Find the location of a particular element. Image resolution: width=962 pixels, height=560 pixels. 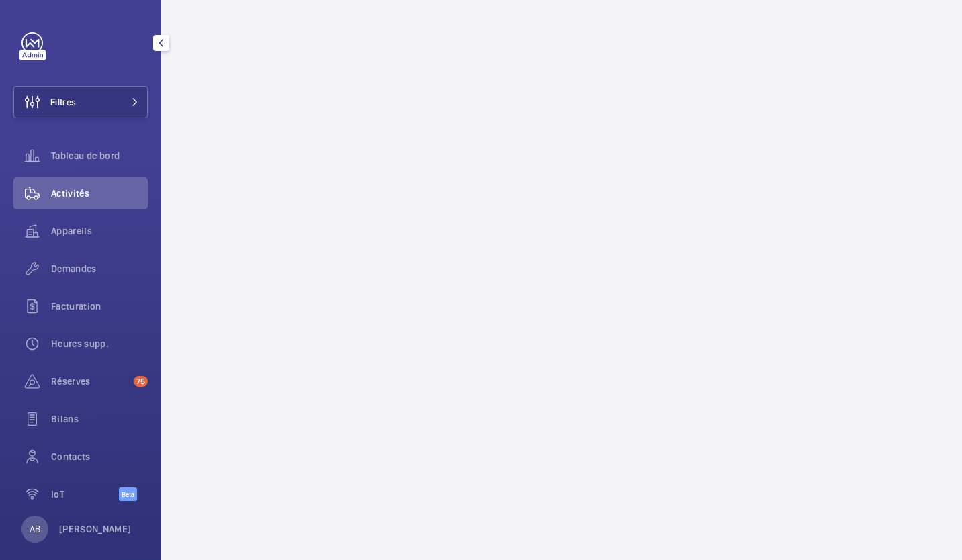

span: Bilans is located at coordinates (100, 419).